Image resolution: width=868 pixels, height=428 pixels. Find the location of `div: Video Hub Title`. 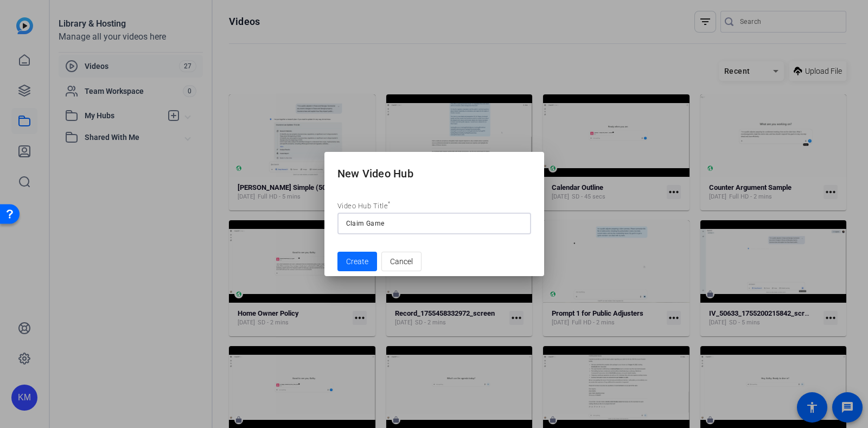

div: Video Hub Title is located at coordinates (434, 206).